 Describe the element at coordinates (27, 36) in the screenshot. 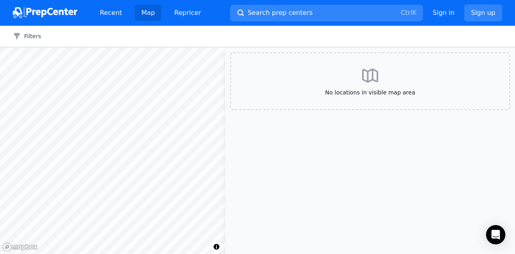

I see `button: Filters` at that location.